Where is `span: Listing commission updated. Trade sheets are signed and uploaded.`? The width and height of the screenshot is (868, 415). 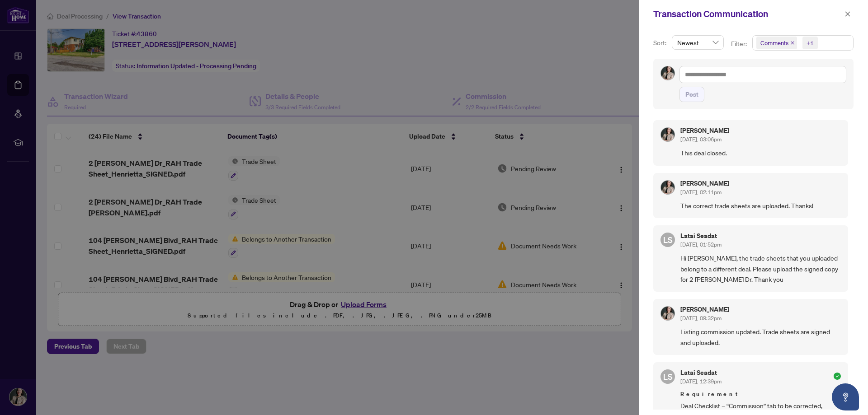 span: Listing commission updated. Trade sheets are signed and uploaded. is located at coordinates (760, 337).